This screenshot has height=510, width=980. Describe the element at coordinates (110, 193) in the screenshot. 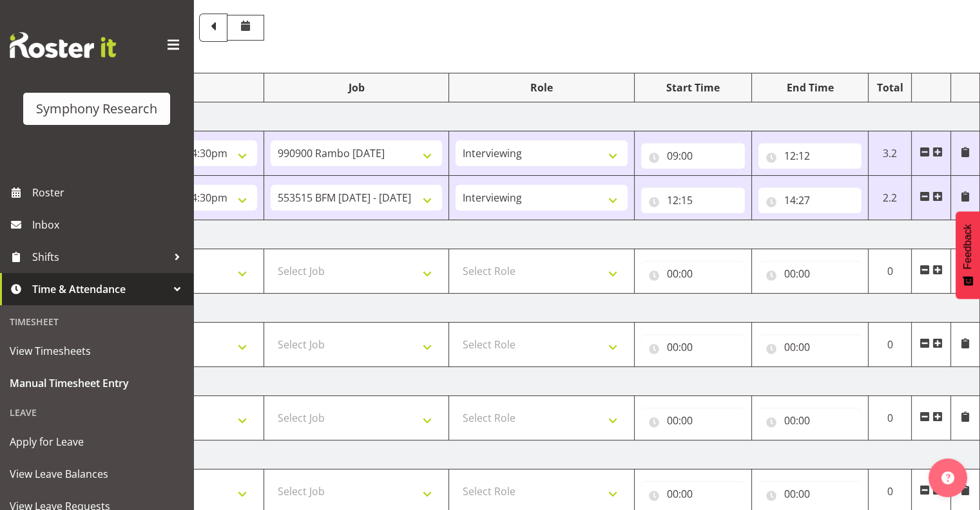

I see `span: Roster` at that location.